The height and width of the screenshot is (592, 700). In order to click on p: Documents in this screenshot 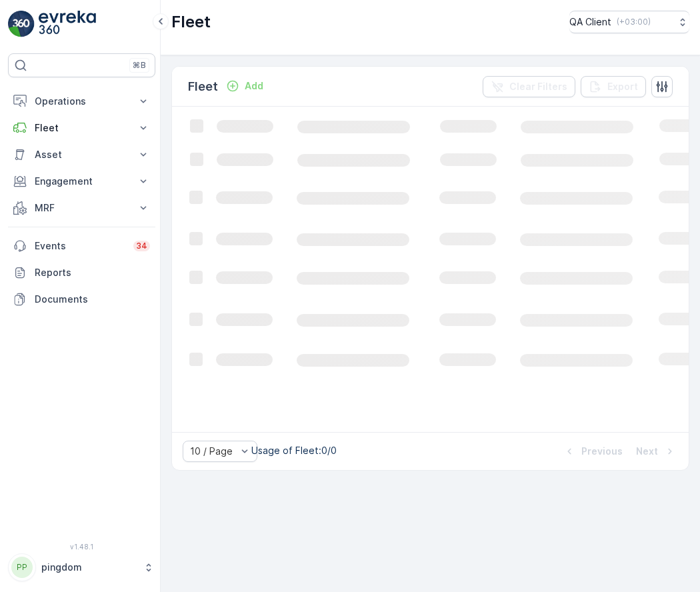, I will do `click(92, 299)`.